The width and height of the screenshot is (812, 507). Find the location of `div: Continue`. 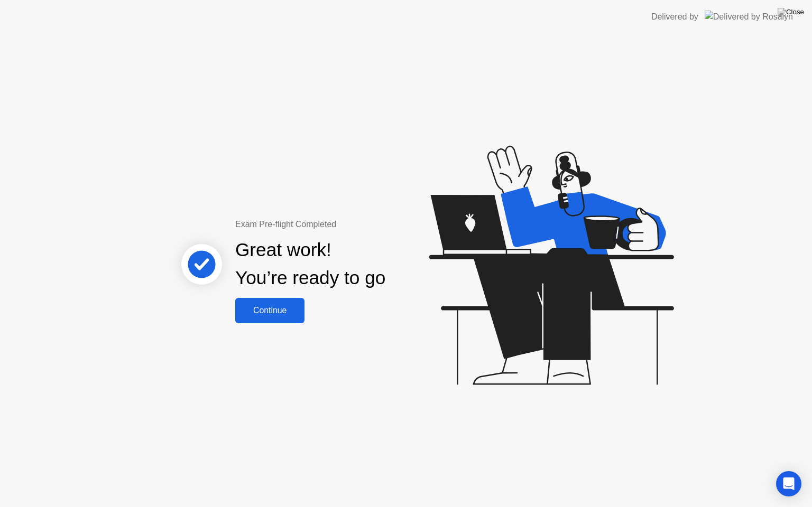

div: Continue is located at coordinates (270, 311).